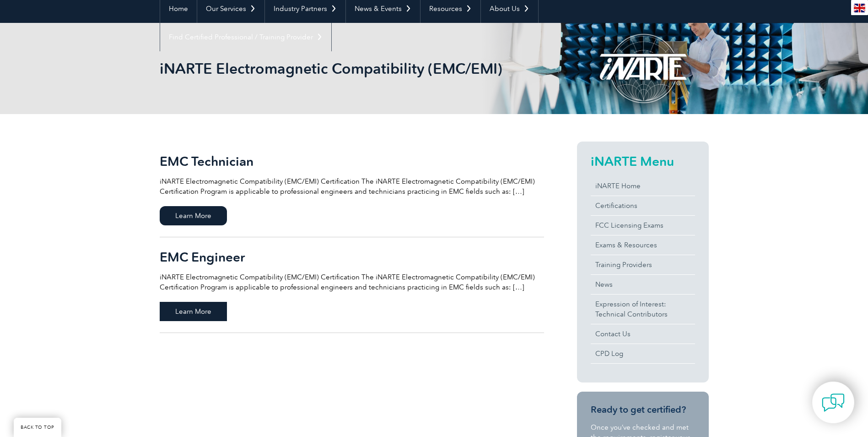 This screenshot has width=868, height=437. I want to click on h1: iNARTE Electromagnetic Compatibility (EMC/EMI), so click(335, 68).